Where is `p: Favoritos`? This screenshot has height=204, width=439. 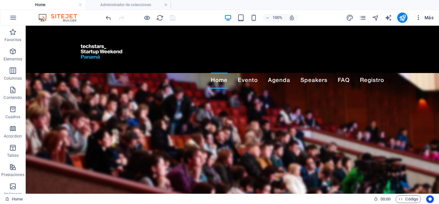 p: Favoritos is located at coordinates (13, 40).